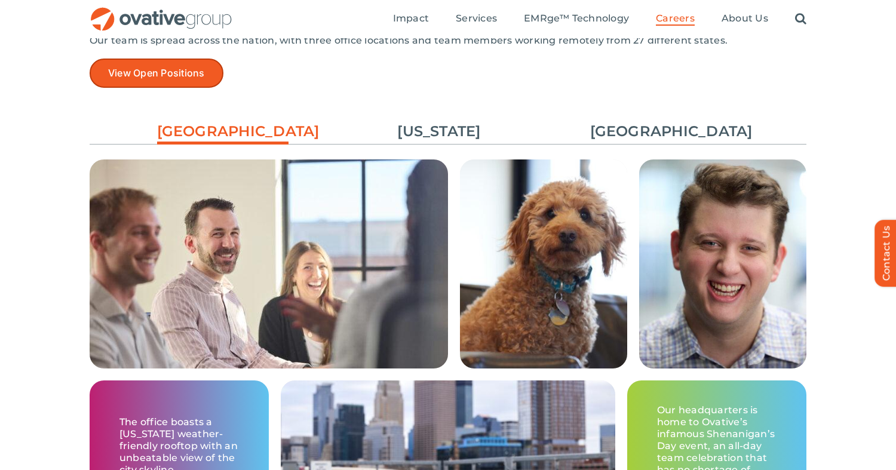 The width and height of the screenshot is (896, 470). What do you see at coordinates (675, 19) in the screenshot?
I see `a: Careers` at bounding box center [675, 19].